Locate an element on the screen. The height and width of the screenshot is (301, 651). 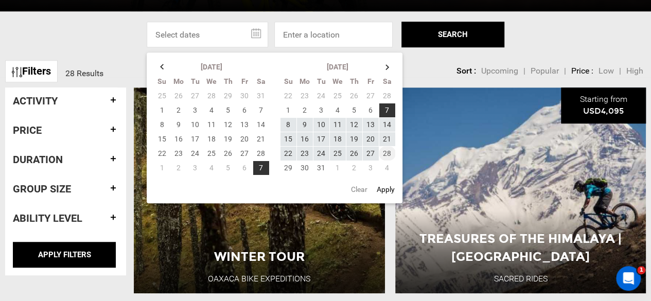
h4: Activity is located at coordinates (65, 101).